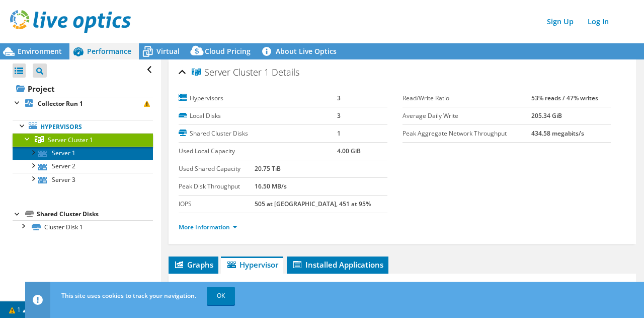 The image size is (644, 318). I want to click on b: 20.75 TiB, so click(268, 168).